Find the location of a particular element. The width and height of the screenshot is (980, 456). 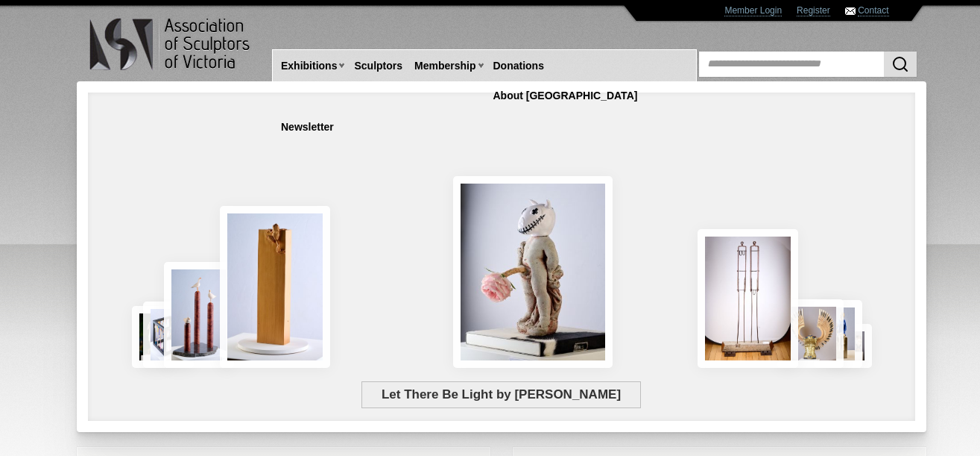

img: Let There Be Light is located at coordinates (533, 271).